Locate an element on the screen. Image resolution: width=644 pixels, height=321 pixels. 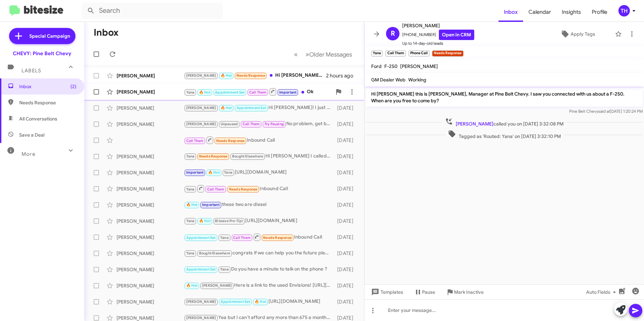
a: Open in CRM is located at coordinates (456, 35).